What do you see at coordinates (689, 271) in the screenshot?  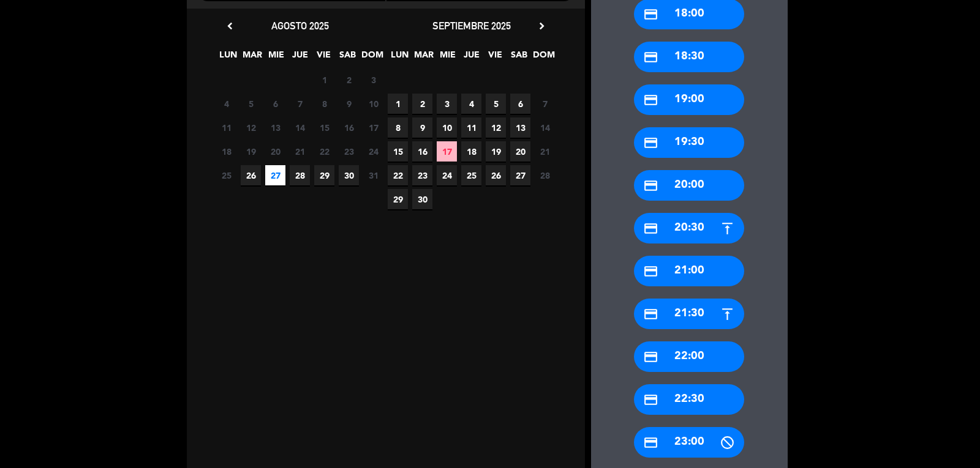 I see `div: 21:00` at bounding box center [689, 271].